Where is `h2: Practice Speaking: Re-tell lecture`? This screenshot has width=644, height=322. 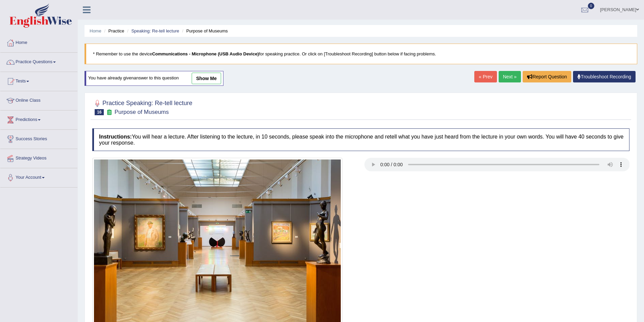
h2: Practice Speaking: Re-tell lecture is located at coordinates (142, 107).